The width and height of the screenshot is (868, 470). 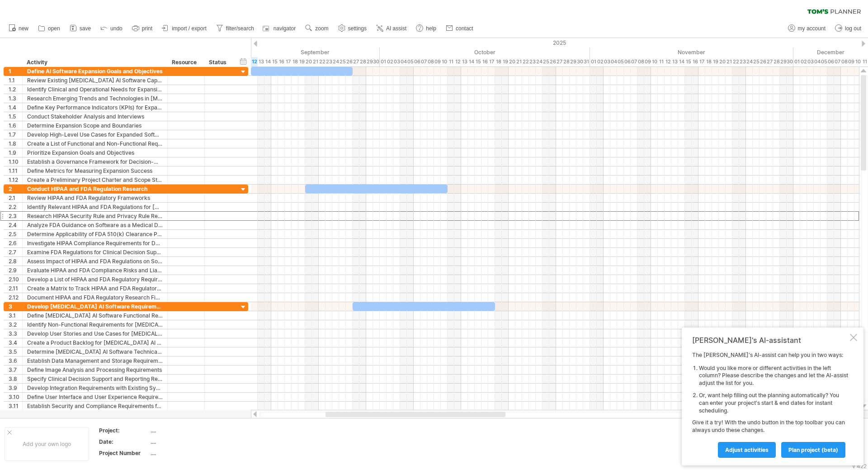 What do you see at coordinates (16, 270) in the screenshot?
I see `div: 2.9` at bounding box center [16, 270].